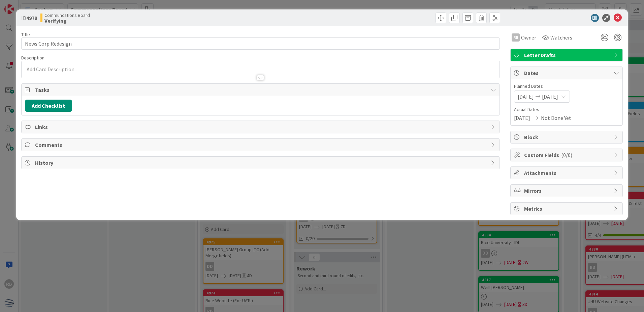  I want to click on input: type card name here..., so click(260, 43).